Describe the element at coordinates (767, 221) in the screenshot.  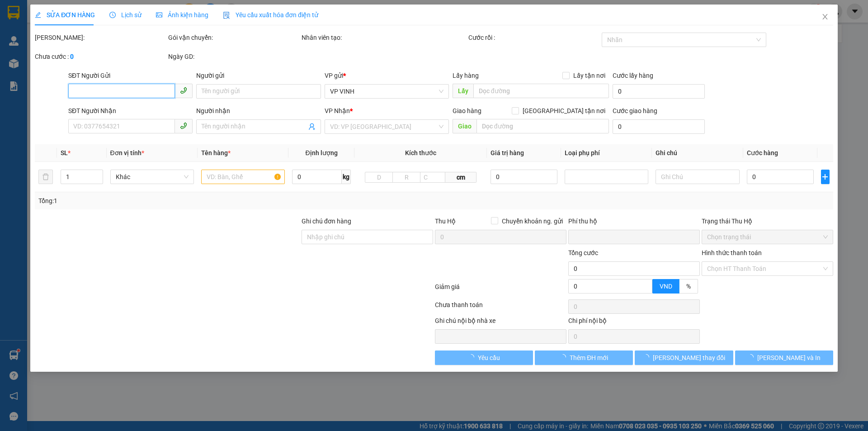
I see `div: Trạng thái Thu Hộ` at that location.